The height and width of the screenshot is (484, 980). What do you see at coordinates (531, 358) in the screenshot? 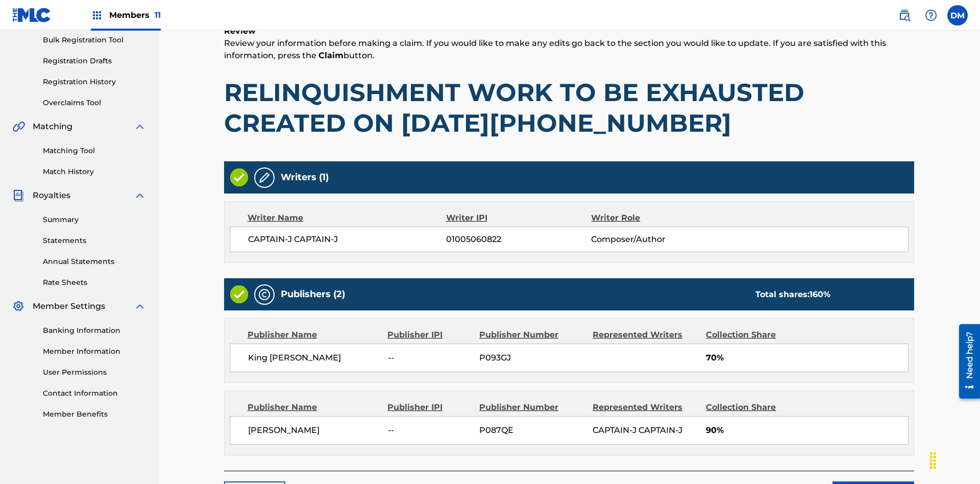
I see `span: P093GJ` at bounding box center [531, 358].